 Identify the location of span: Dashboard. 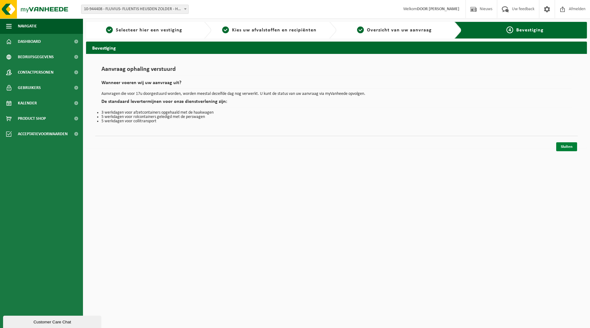
(29, 42).